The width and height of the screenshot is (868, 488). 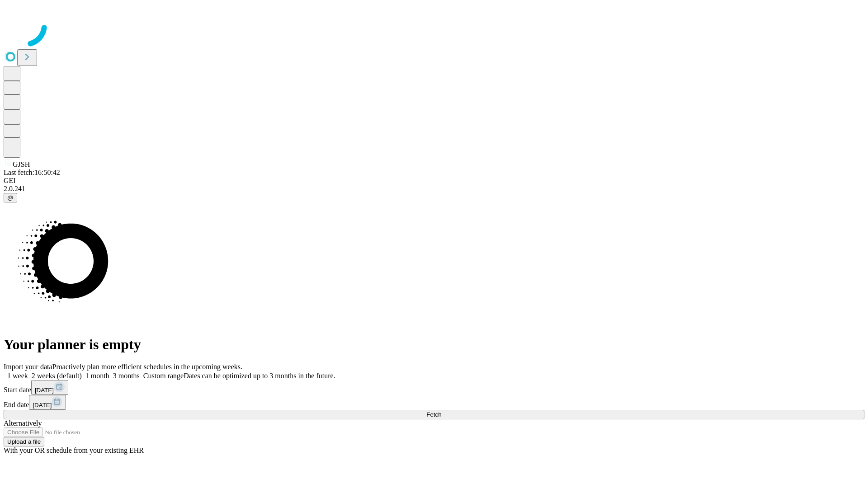 I want to click on h1: Your planner is empty, so click(x=434, y=345).